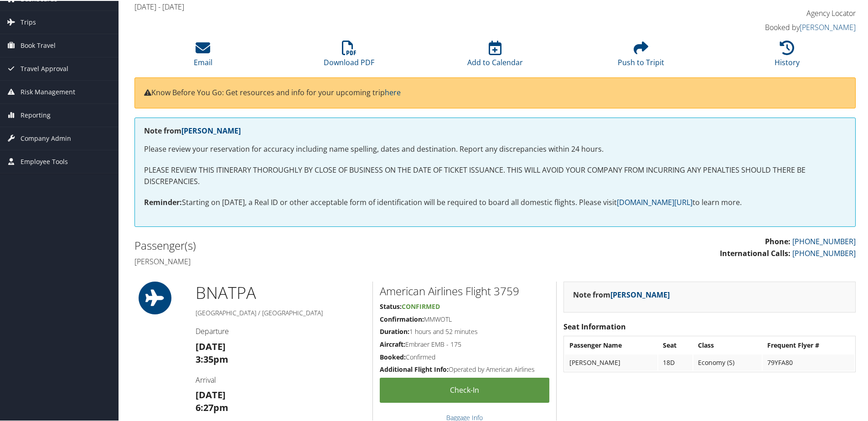  What do you see at coordinates (728, 362) in the screenshot?
I see `td: Economy (S)` at bounding box center [728, 362].